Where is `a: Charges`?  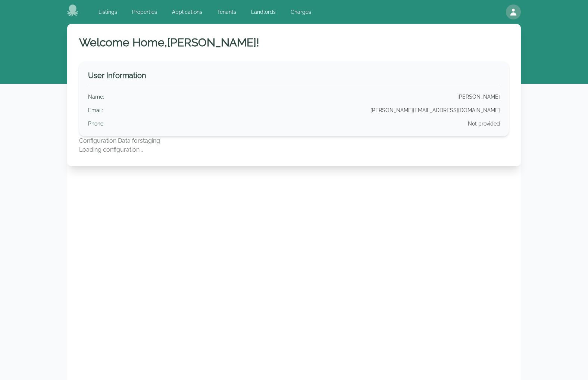 a: Charges is located at coordinates (301, 12).